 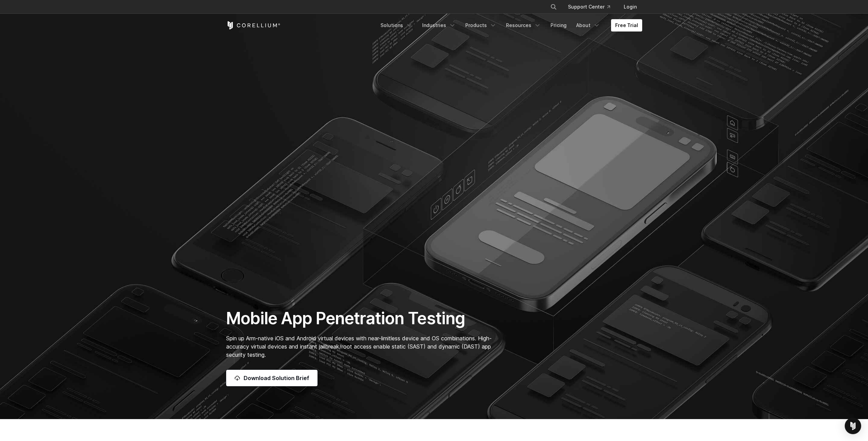 I want to click on button: Search, so click(x=553, y=7).